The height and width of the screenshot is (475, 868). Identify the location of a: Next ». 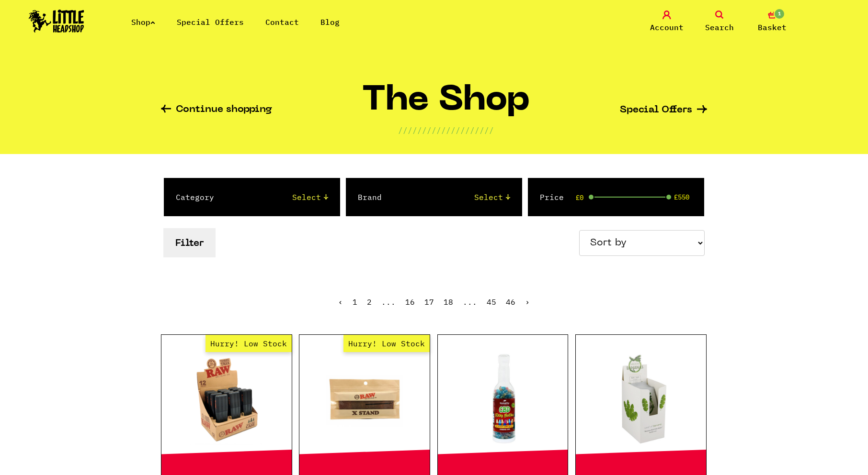
(528, 302).